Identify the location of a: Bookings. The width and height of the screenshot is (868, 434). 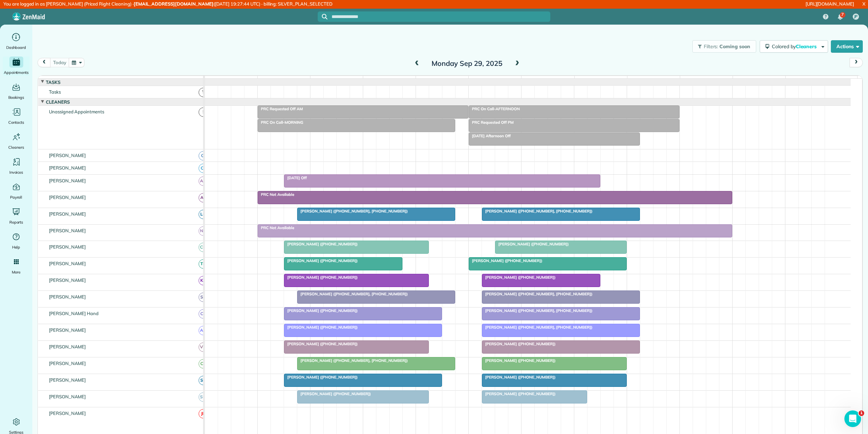
(16, 91).